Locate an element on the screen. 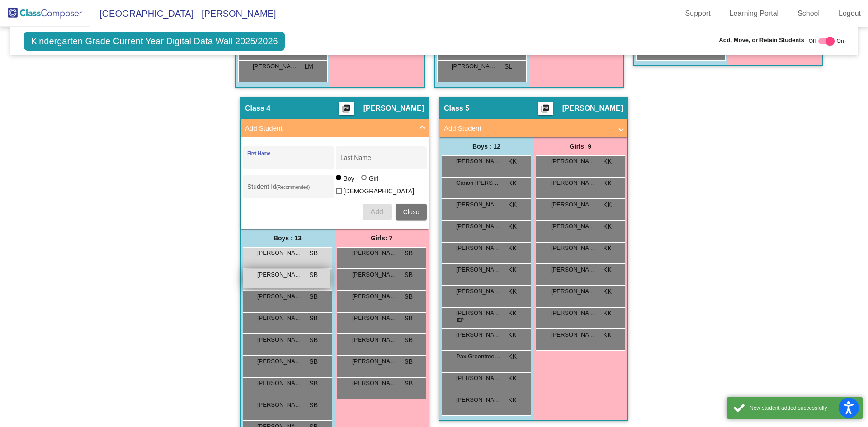 The width and height of the screenshot is (868, 427). span: Class 4 is located at coordinates (258, 109).